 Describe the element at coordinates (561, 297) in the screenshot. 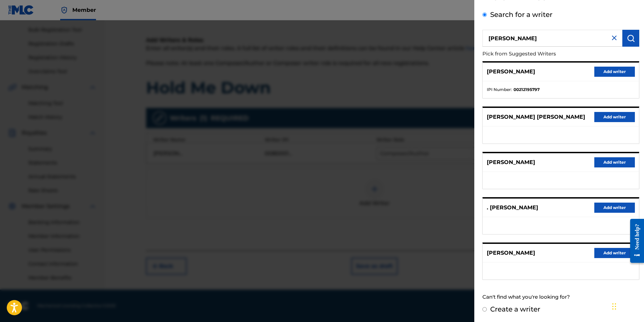

I see `div: Can't find what you're looking for?` at that location.